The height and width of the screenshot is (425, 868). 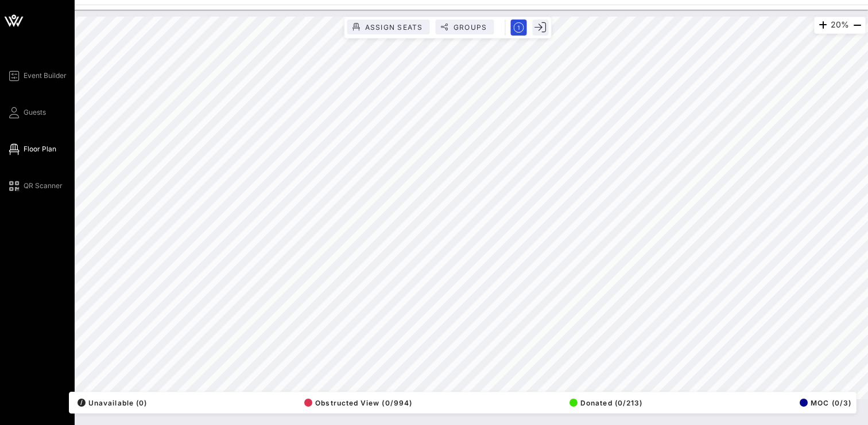 What do you see at coordinates (840, 25) in the screenshot?
I see `div: 20%` at bounding box center [840, 25].